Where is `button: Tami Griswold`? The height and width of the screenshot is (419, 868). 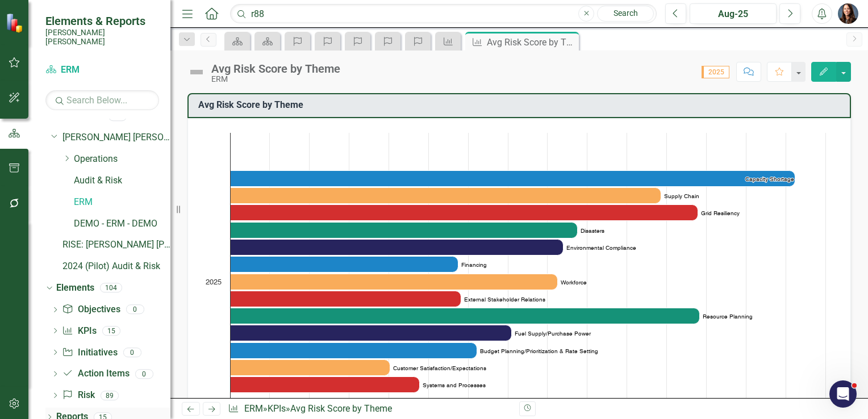
button: Tami Griswold is located at coordinates (849, 14).